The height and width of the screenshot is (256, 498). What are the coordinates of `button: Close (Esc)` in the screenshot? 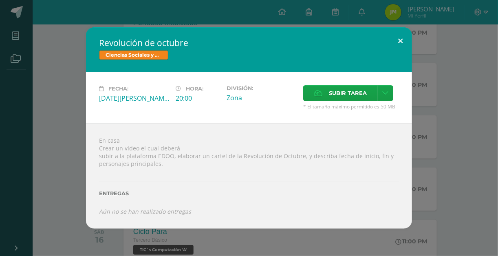 It's located at (400, 41).